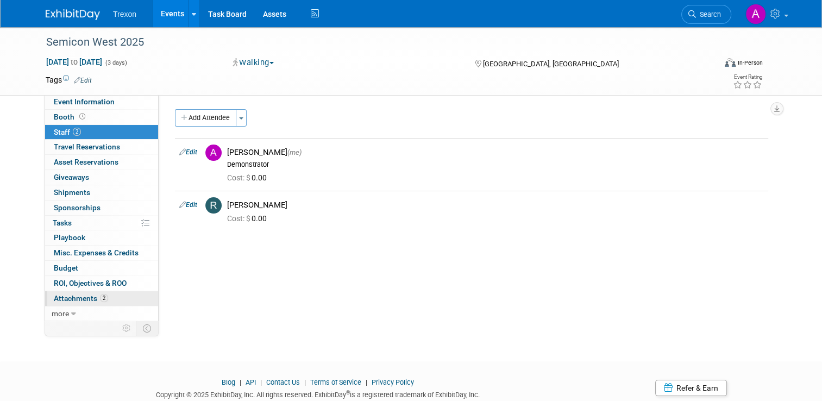 This screenshot has height=401, width=822. Describe the element at coordinates (750, 62) in the screenshot. I see `div: In-Person` at that location.